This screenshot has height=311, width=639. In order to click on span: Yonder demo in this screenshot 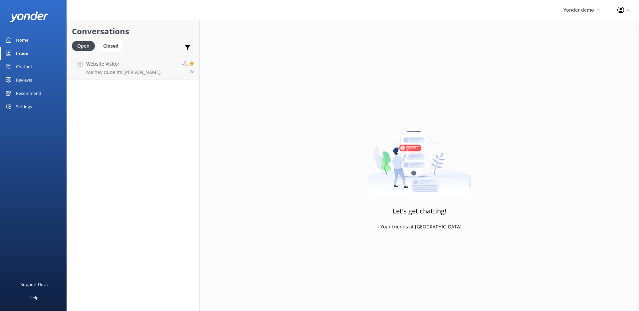, I will do `click(579, 10)`.